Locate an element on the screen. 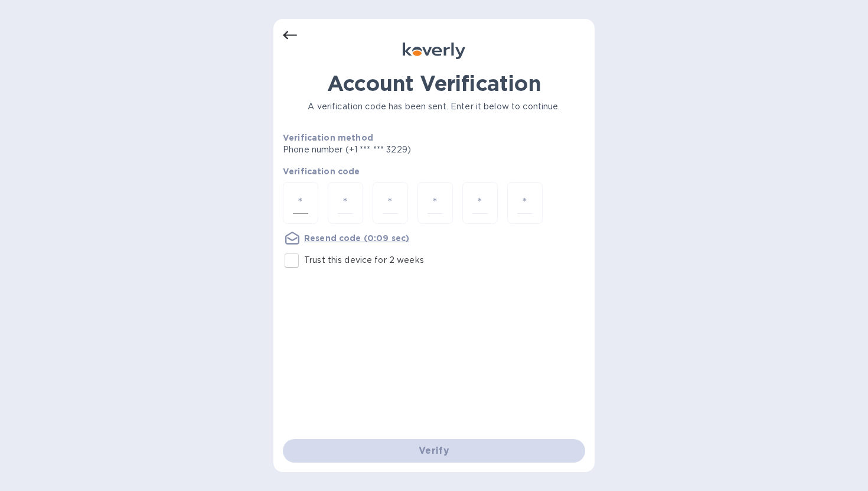  p: Trust this device for 2 weeks is located at coordinates (364, 260).